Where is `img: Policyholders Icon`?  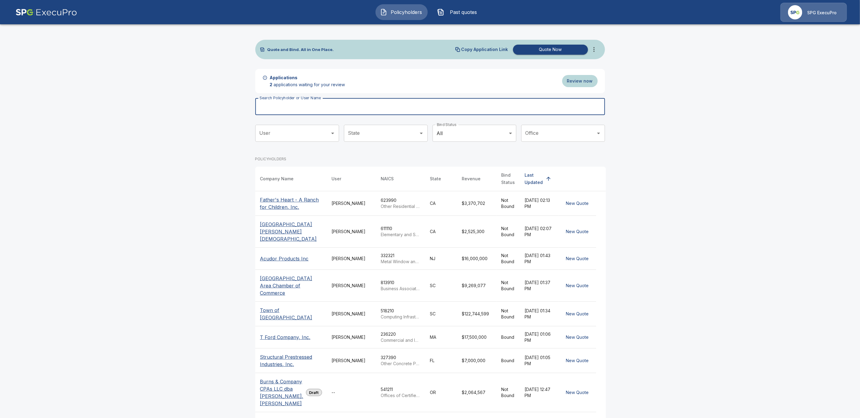
img: Policyholders Icon is located at coordinates (384, 12).